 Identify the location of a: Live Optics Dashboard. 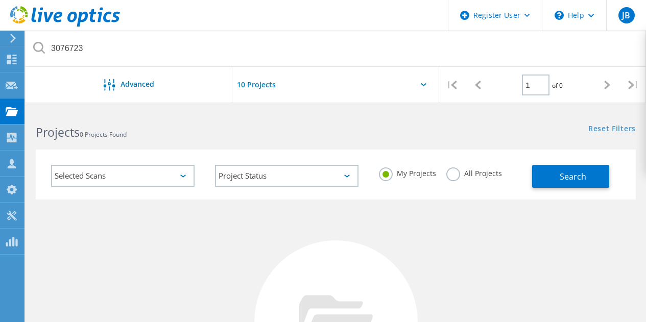
(65, 25).